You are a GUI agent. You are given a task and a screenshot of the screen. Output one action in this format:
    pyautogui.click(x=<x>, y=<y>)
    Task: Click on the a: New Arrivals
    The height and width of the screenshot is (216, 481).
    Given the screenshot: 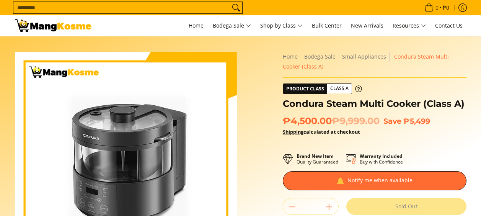 What is the action you would take?
    pyautogui.click(x=367, y=26)
    